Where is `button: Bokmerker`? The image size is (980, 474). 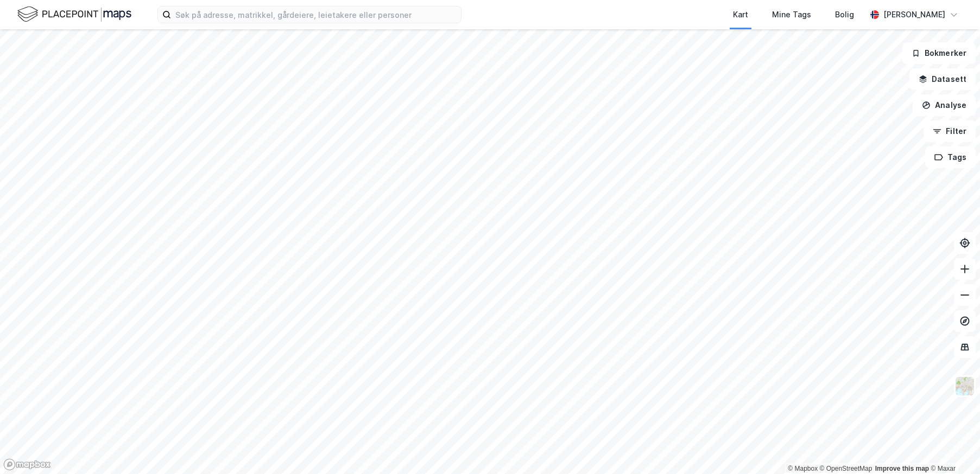 button: Bokmerker is located at coordinates (939, 53).